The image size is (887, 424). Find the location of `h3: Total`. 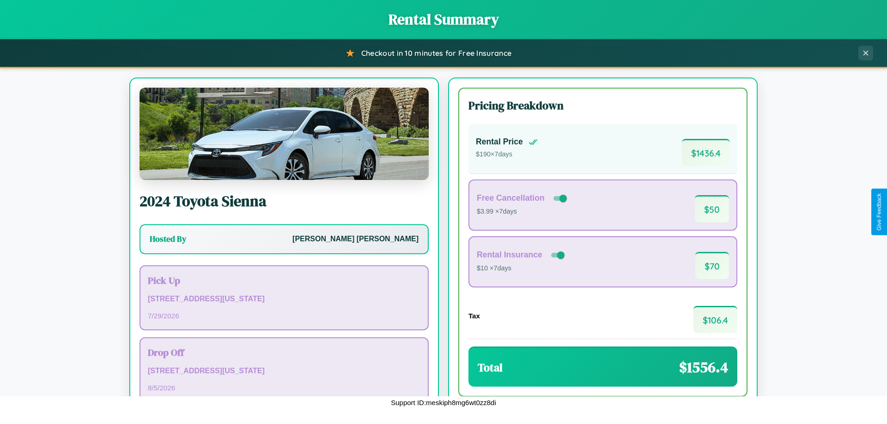

h3: Total is located at coordinates (490, 368).